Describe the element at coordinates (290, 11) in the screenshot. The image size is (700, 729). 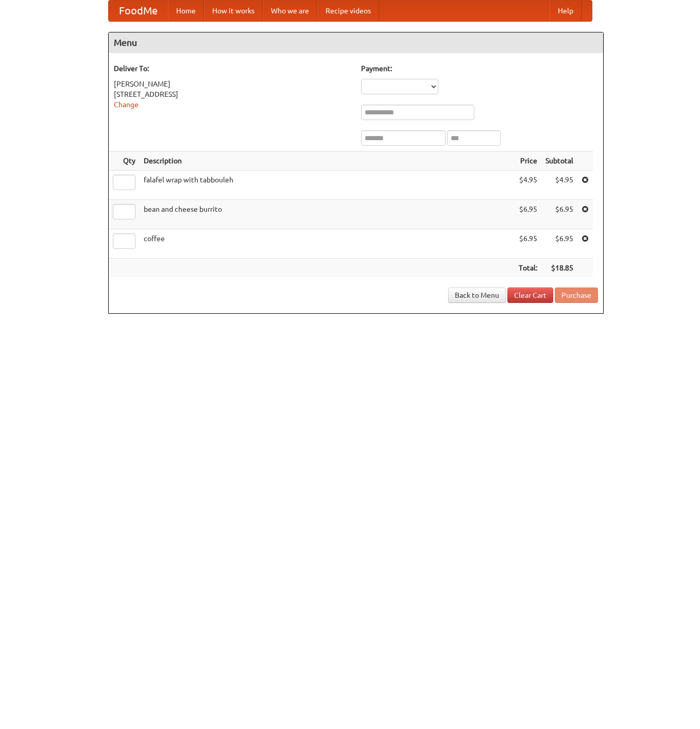
I see `a: Who we are` at that location.